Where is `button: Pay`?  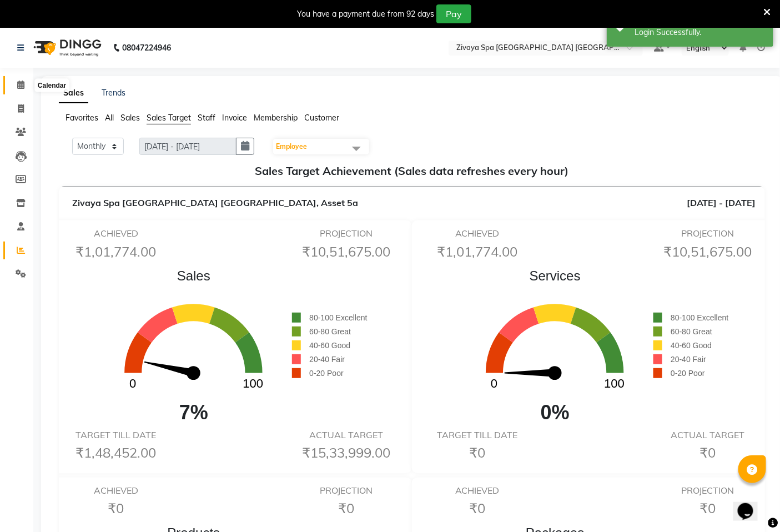
button: Pay is located at coordinates (453, 14).